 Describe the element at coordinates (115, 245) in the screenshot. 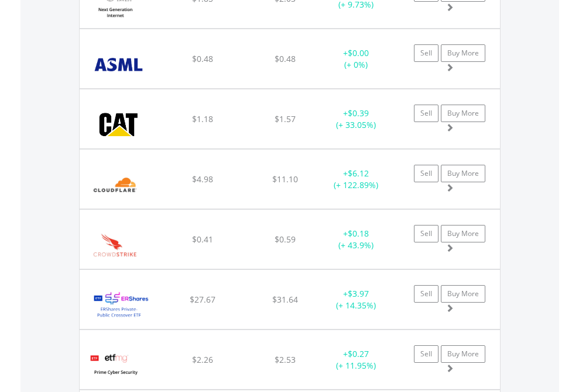

I see `img: EQU.US.CRWD.png` at that location.